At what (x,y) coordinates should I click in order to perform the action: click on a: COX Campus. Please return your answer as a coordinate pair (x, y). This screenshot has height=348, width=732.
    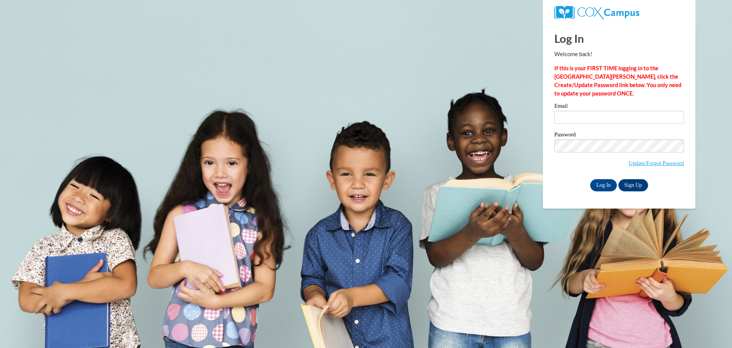
    Looking at the image, I should click on (597, 12).